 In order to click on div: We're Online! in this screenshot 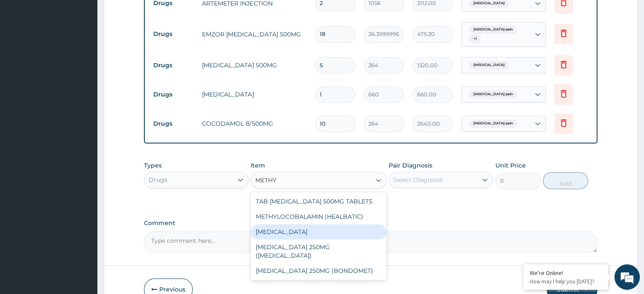, I will do `click(566, 273)`.